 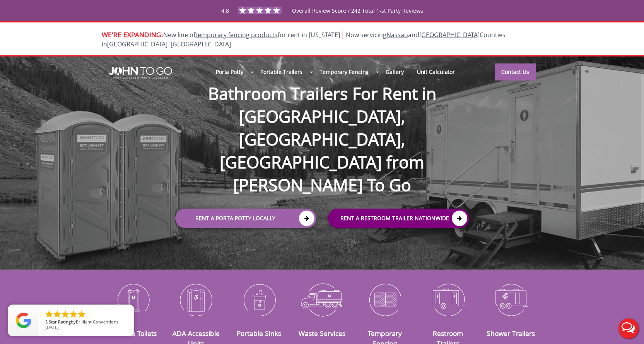 I want to click on a: Shower Trailers, so click(x=511, y=333).